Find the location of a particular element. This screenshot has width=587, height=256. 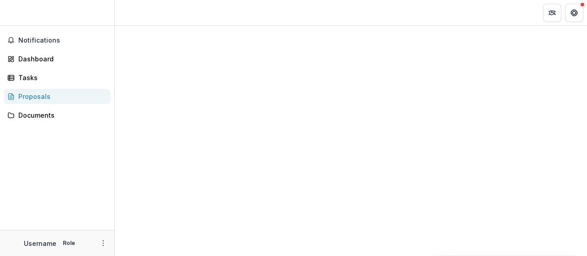

button: Notifications is located at coordinates (57, 40).